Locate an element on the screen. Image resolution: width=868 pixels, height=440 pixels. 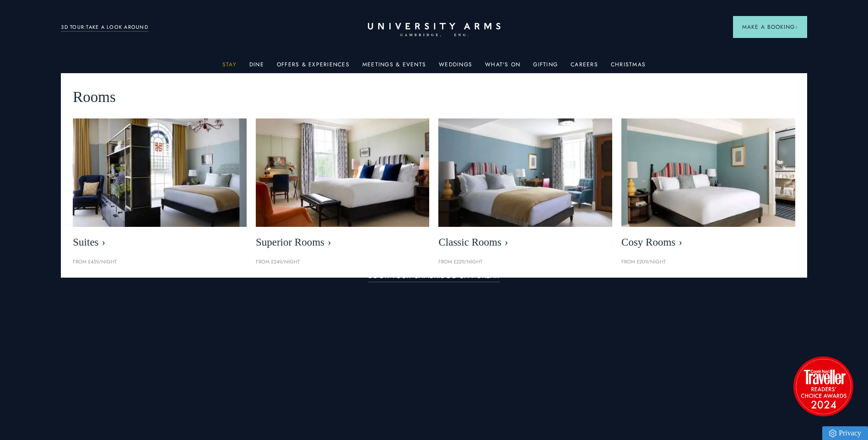
span: Superior Rooms is located at coordinates (343, 242).